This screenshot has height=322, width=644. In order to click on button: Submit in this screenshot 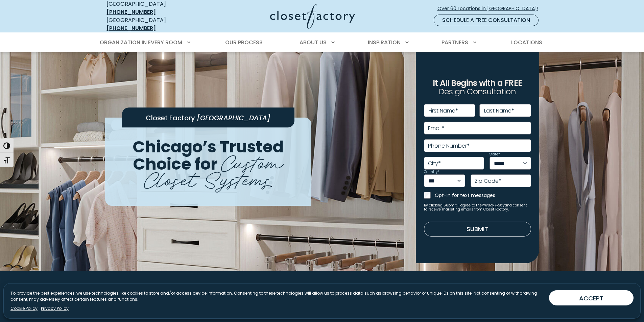, I will do `click(477, 229)`.